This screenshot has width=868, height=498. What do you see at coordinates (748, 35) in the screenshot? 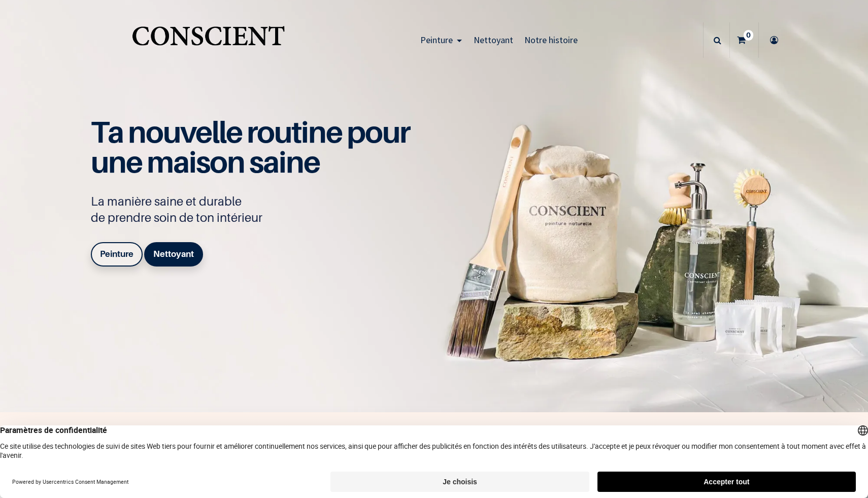
I see `sup: 0` at bounding box center [748, 35].